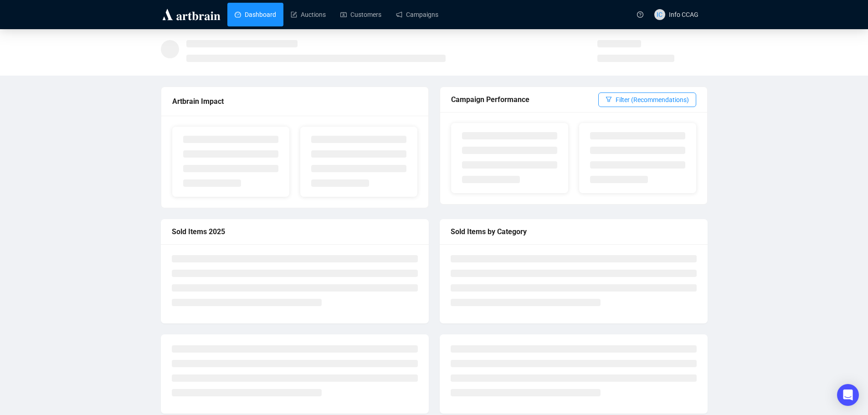  I want to click on button: Filter (Recommendations), so click(647, 100).